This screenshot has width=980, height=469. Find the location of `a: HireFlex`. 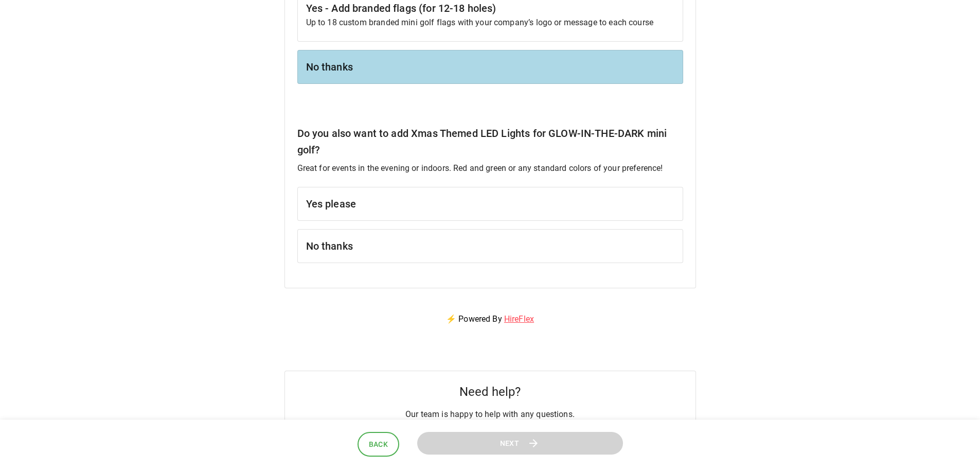

a: HireFlex is located at coordinates (519, 319).